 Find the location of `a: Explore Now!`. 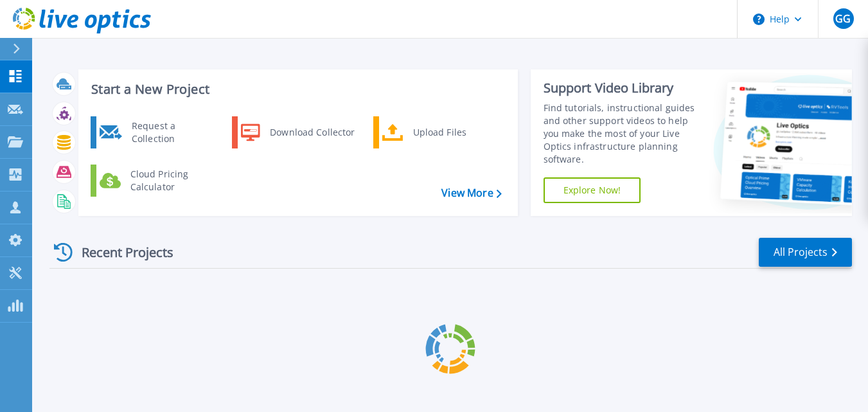

a: Explore Now! is located at coordinates (593, 190).